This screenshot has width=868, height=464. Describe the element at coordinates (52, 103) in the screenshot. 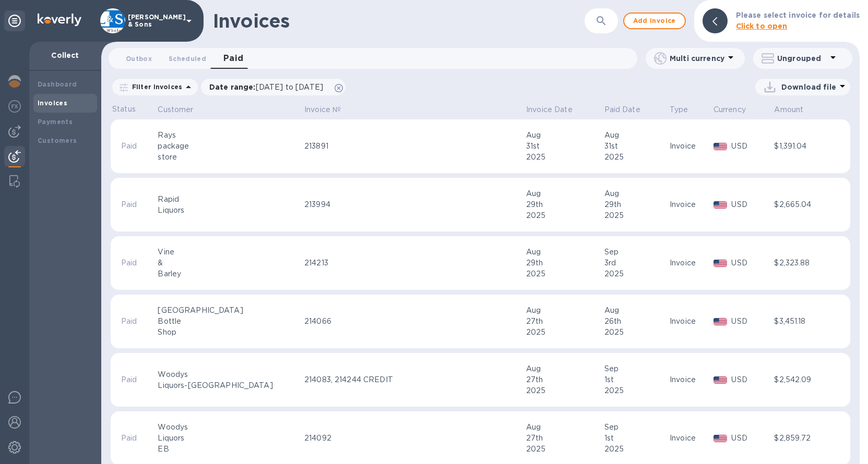

I see `b: Invoices` at that location.